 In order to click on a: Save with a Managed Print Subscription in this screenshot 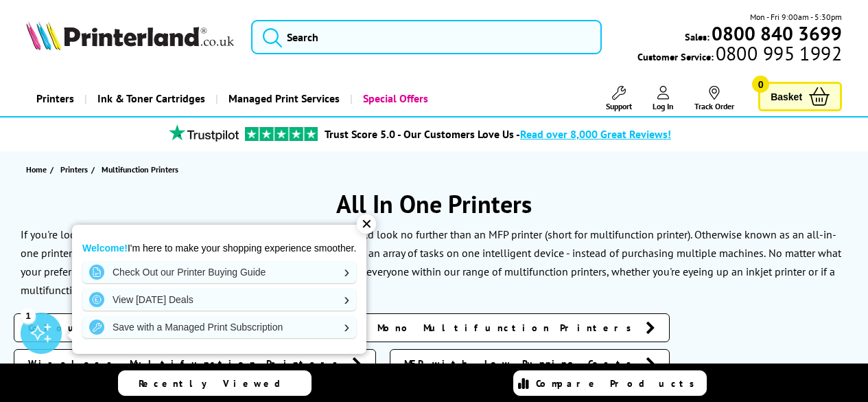, I will do `click(219, 327)`.